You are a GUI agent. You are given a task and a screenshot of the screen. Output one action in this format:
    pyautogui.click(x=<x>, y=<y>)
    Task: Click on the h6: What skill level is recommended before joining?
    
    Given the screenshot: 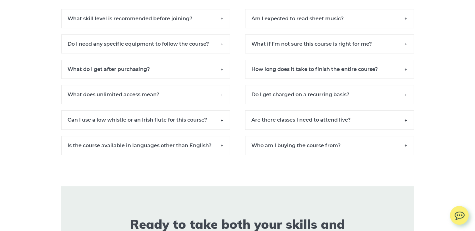 What is the action you would take?
    pyautogui.click(x=146, y=18)
    